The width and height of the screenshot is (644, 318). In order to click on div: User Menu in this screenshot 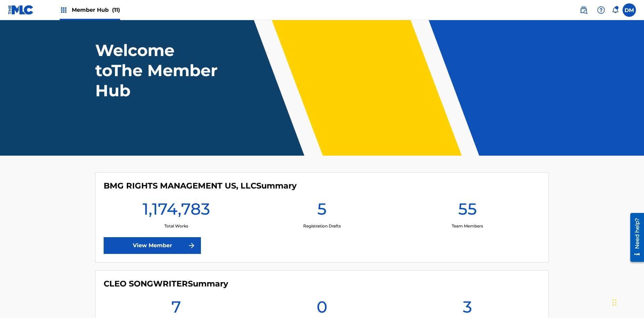, I will do `click(629, 10)`.